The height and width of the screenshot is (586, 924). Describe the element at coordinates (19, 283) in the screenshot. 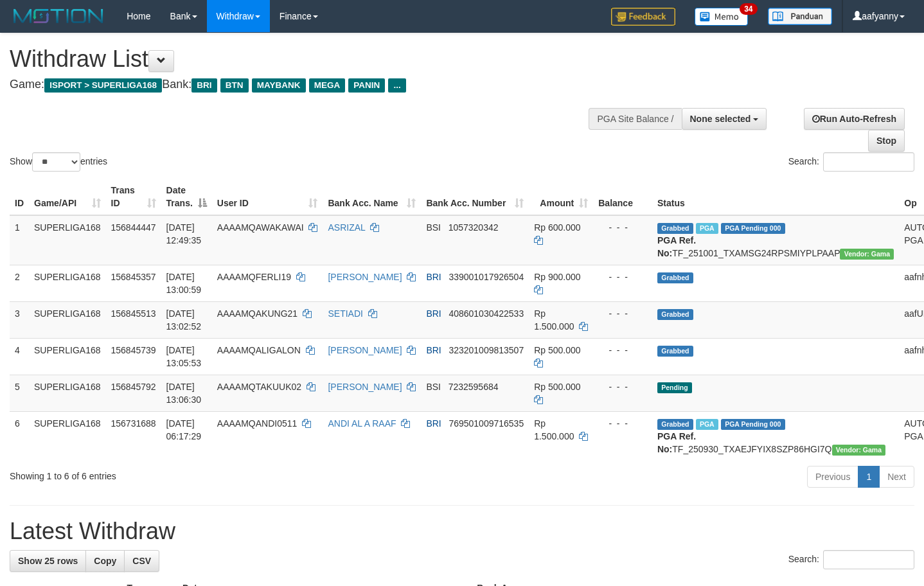

I see `td: 2` at that location.